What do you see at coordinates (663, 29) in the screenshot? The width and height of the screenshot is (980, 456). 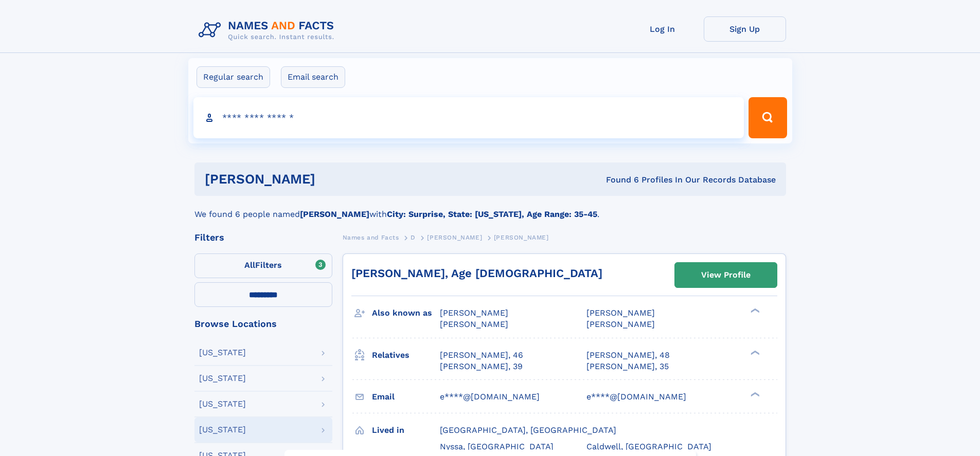 I see `a: Log In` at bounding box center [663, 29].